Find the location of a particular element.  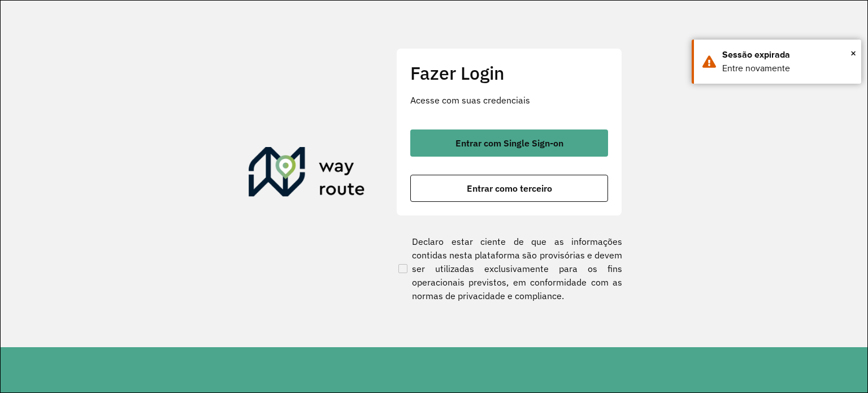

button: Fechar is located at coordinates (854, 53).